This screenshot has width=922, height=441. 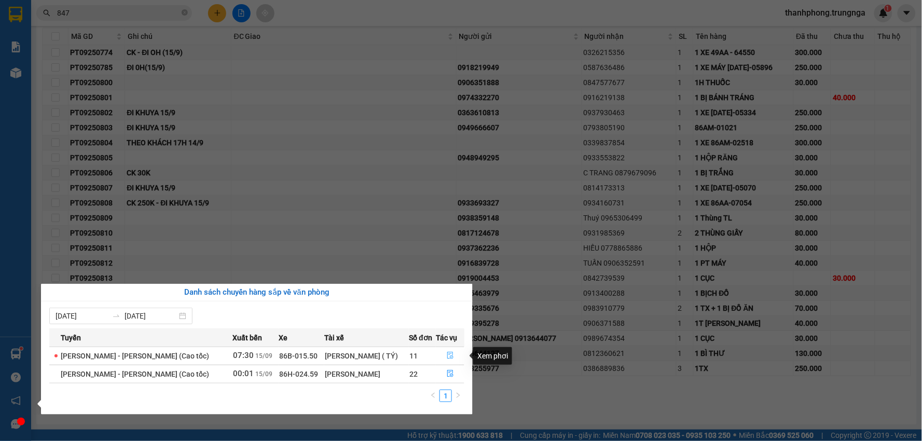 What do you see at coordinates (298, 374) in the screenshot?
I see `span: 86H-024.59` at bounding box center [298, 374].